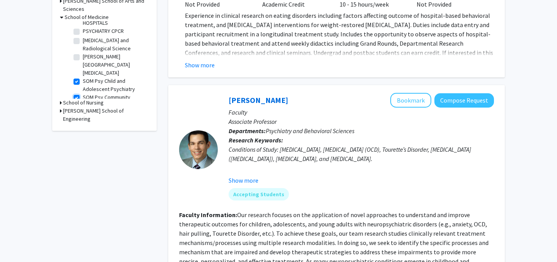  I want to click on h3: School of Medicine, so click(87, 17).